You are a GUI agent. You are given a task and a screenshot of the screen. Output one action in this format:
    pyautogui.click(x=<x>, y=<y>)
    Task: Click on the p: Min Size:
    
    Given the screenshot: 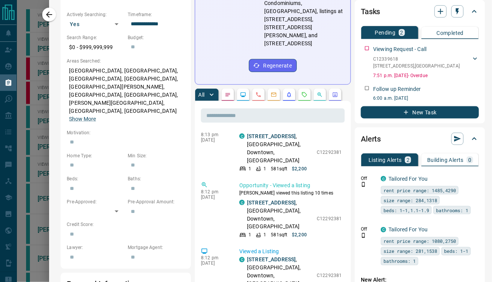 What is the action you would take?
    pyautogui.click(x=156, y=156)
    